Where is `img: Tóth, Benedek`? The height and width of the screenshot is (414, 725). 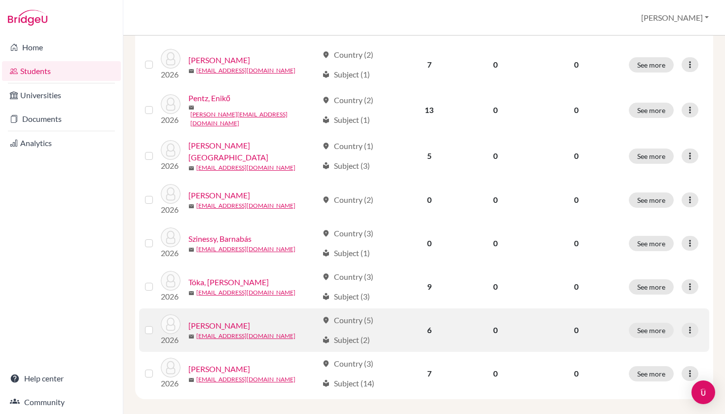 img: Tóth, Benedek is located at coordinates (171, 324).